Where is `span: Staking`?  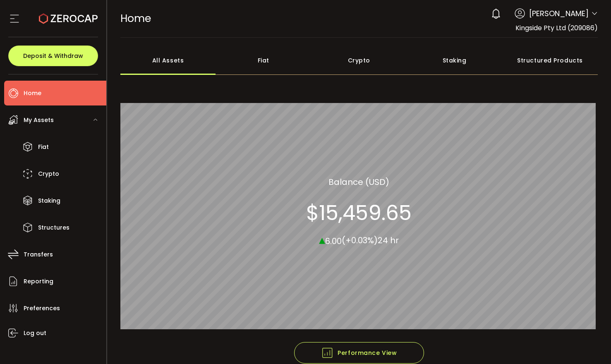 span: Staking is located at coordinates (49, 201).